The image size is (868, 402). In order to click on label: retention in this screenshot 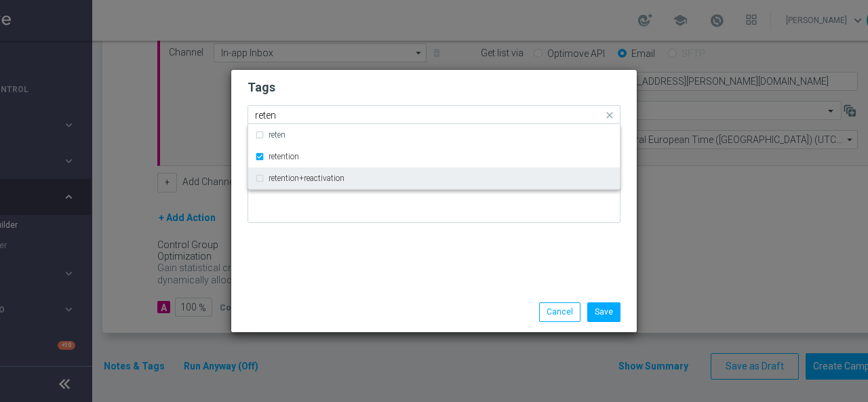, I will do `click(283, 157)`.